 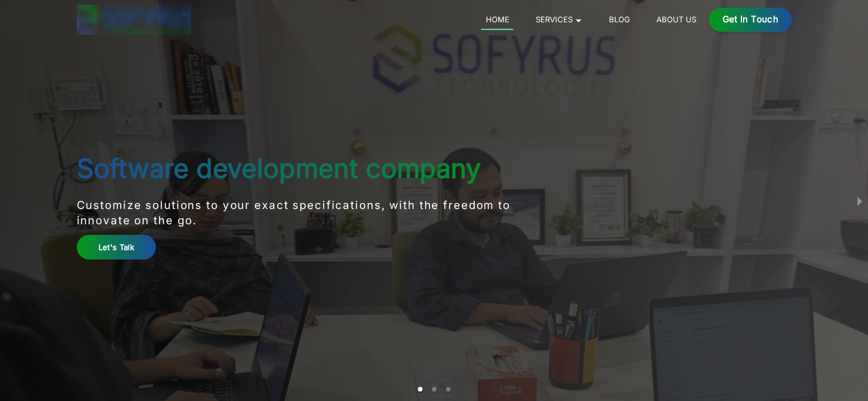 What do you see at coordinates (314, 213) in the screenshot?
I see `p: Customize solutions to your exact specifications, with the freedom to innovate on the go.` at bounding box center [314, 213].